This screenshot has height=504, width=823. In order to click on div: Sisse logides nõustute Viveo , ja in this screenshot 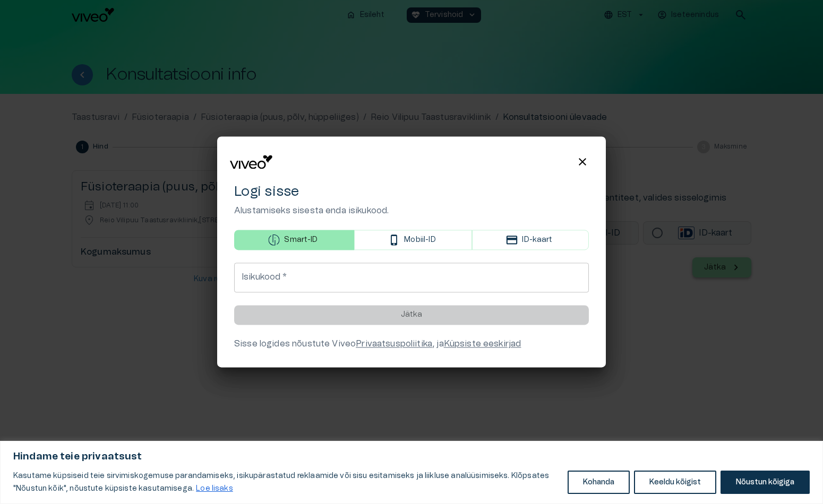, I will do `click(412, 344)`.